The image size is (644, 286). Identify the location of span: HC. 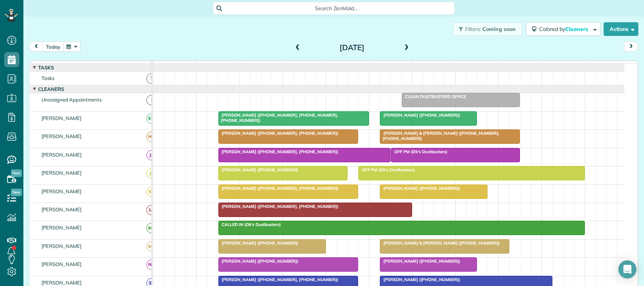
(151, 136).